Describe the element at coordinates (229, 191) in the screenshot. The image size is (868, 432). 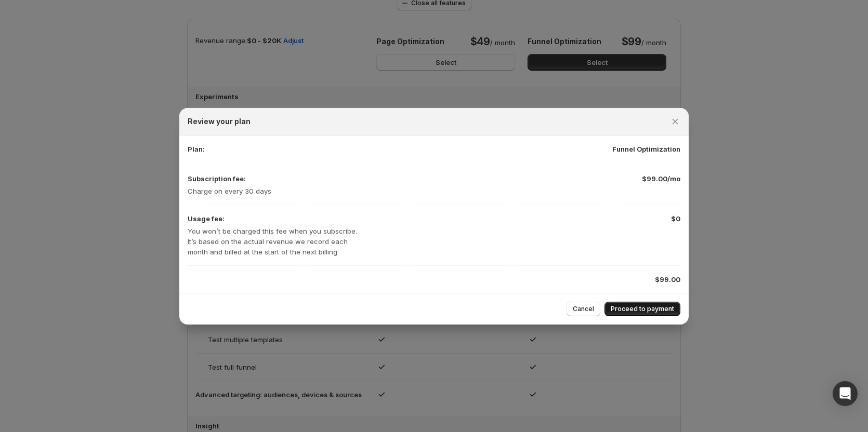
I see `p: Charge on every 30 days` at that location.